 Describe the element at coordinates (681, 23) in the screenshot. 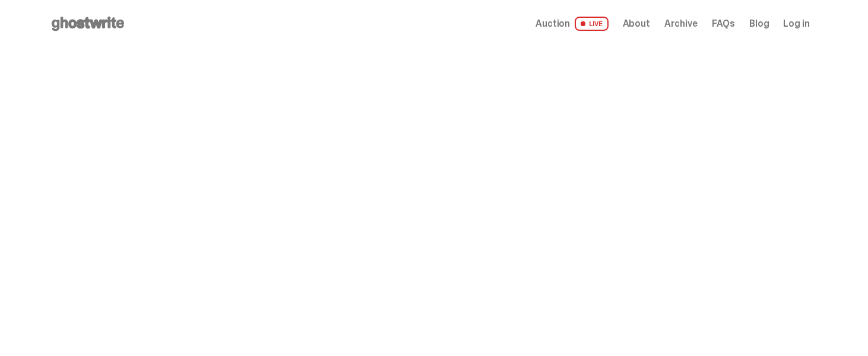

I see `a: Archive` at that location.